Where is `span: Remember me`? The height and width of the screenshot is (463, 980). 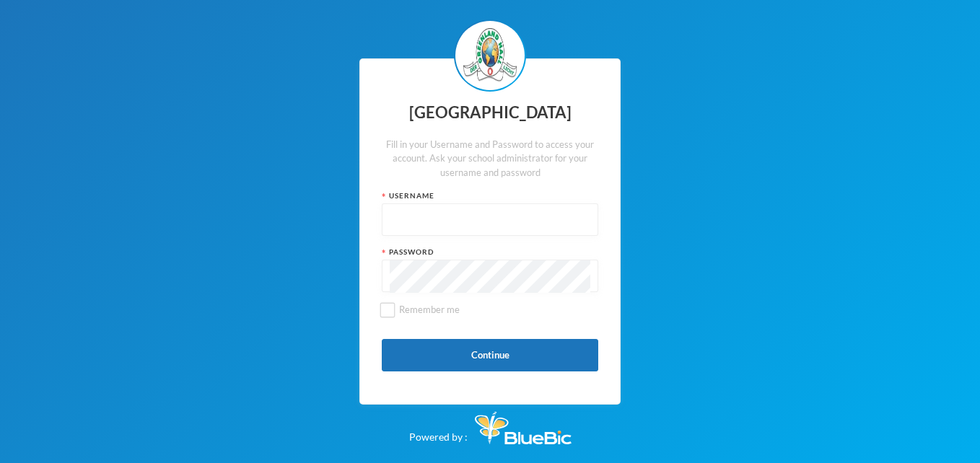
span: Remember me is located at coordinates (429, 309).